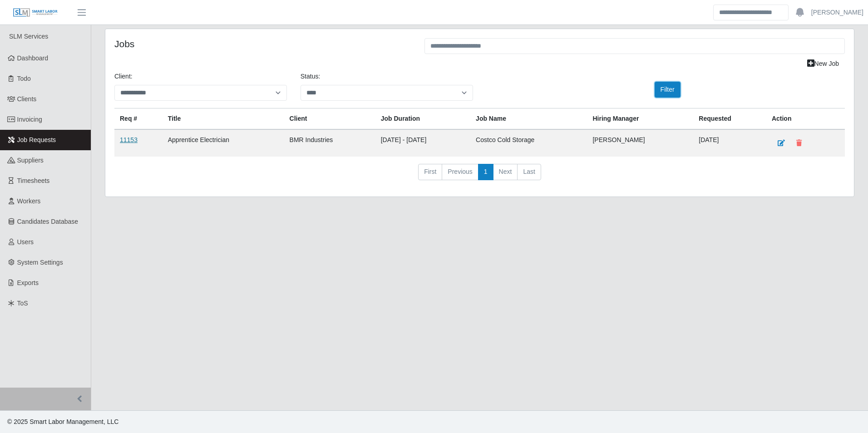 The image size is (868, 433). I want to click on img: SLM Logo, so click(36, 13).